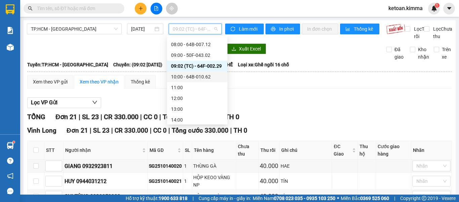 Image resolution: width=459 pixels, height=202 pixels. I want to click on th: Thu rồi, so click(269, 150).